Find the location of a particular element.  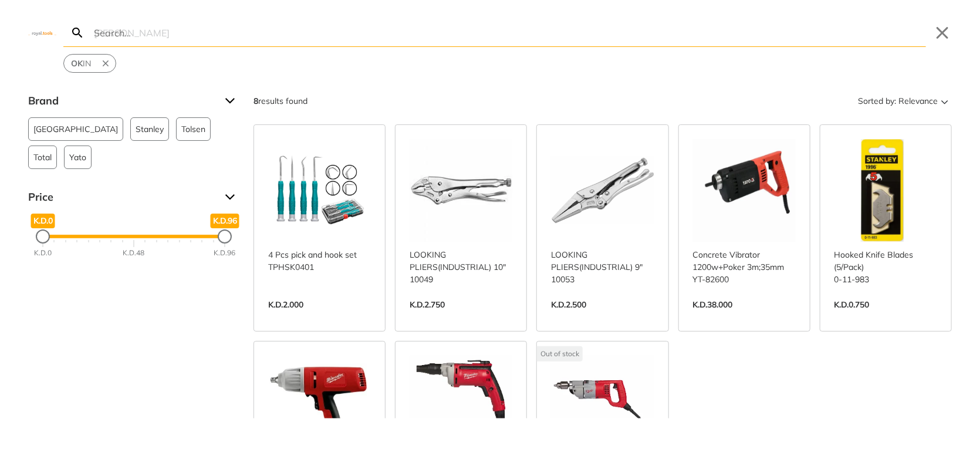

span: Brand is located at coordinates (122, 101).